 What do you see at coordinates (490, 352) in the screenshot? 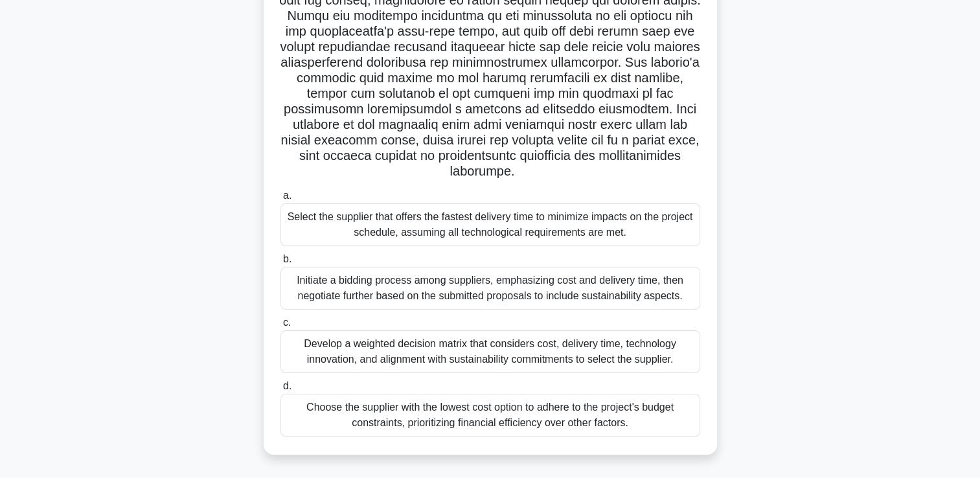
I see `div: Develop a weighted decision matrix that considers cost, delivery time, technology innovation, and...` at bounding box center [490, 352].